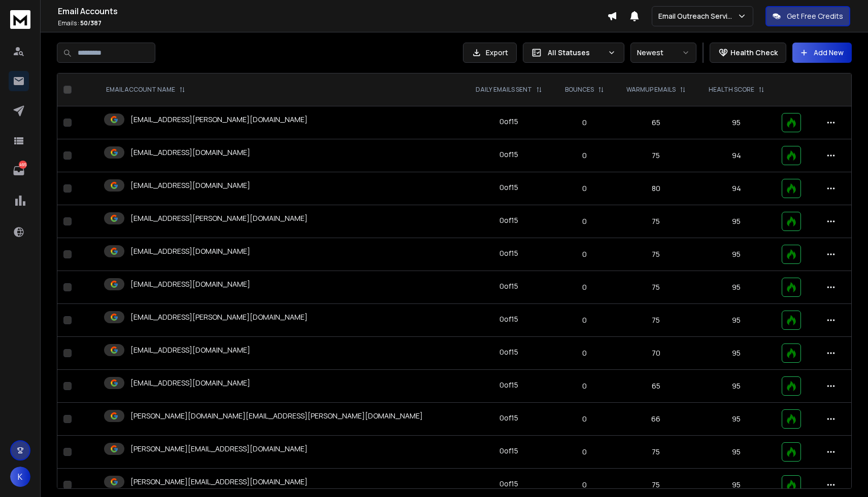  What do you see at coordinates (822, 52) in the screenshot?
I see `button: Add New` at bounding box center [822, 52].